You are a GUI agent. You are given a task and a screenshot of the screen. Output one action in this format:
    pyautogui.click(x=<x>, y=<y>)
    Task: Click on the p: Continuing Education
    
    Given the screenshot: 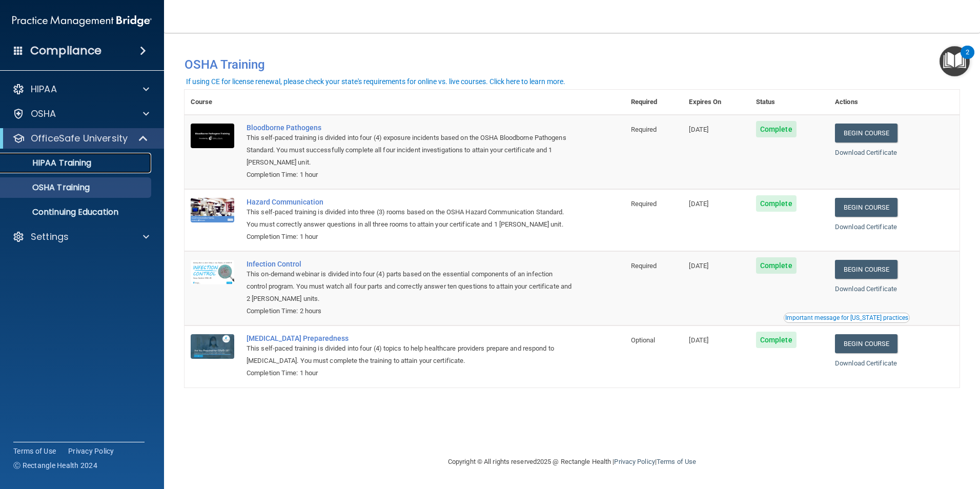 What is the action you would take?
    pyautogui.click(x=76, y=212)
    